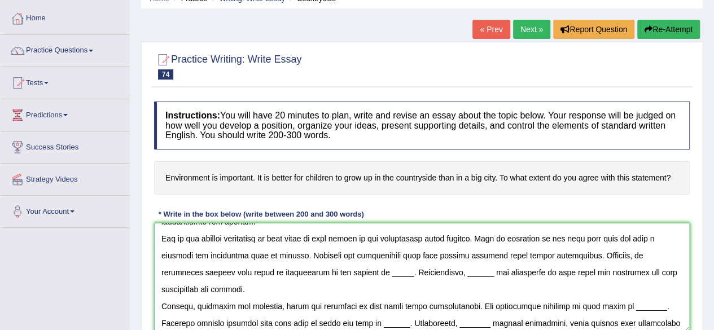 The image size is (714, 330). What do you see at coordinates (65, 81) in the screenshot?
I see `a: Tests` at bounding box center [65, 81].